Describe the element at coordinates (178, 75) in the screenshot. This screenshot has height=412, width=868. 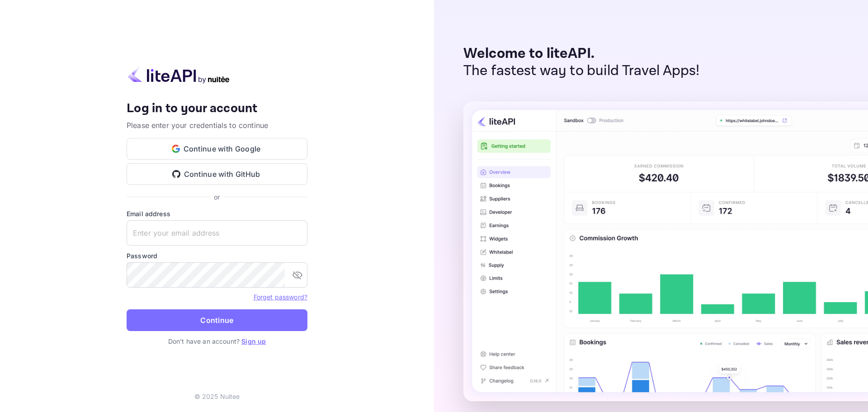
I see `img: liteapi` at that location.